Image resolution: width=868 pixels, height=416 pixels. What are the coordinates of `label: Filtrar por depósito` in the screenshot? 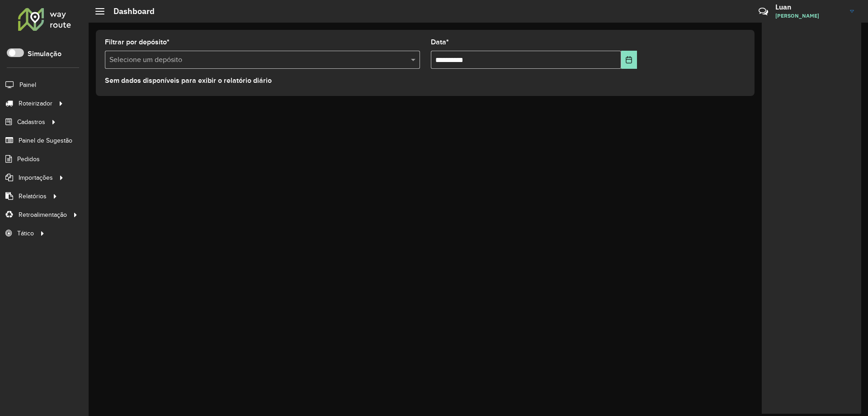 It's located at (137, 42).